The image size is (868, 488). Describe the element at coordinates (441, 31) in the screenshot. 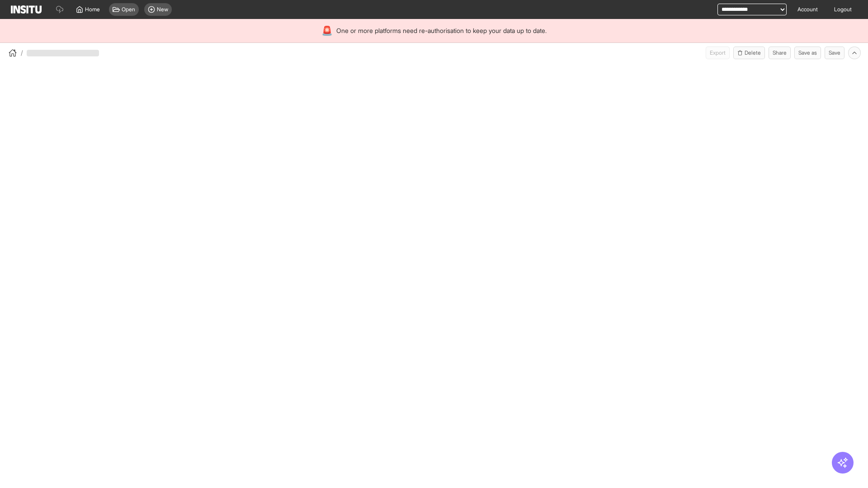

I see `span: One or more platforms need re-authorisation to keep your data up to date.` at that location.